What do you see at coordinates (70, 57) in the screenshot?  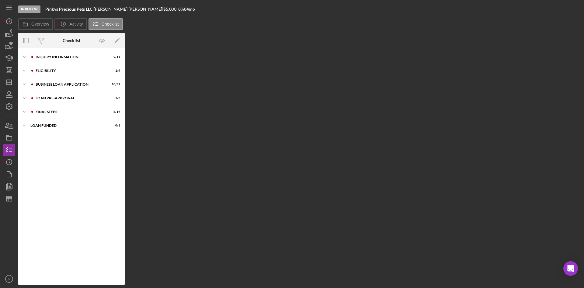 I see `div: INQUIRY INFORMATION` at bounding box center [70, 57].